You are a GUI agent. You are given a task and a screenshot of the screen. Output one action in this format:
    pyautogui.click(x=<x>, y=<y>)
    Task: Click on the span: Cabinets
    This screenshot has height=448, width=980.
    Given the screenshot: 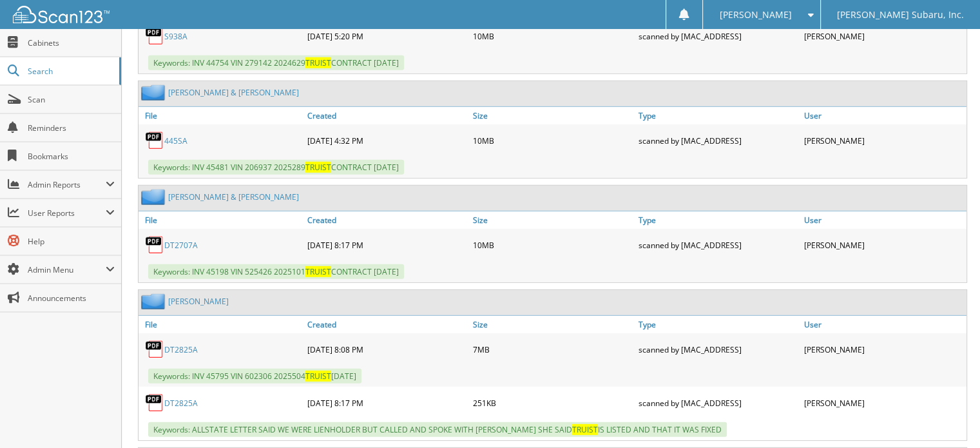 What is the action you would take?
    pyautogui.click(x=71, y=43)
    